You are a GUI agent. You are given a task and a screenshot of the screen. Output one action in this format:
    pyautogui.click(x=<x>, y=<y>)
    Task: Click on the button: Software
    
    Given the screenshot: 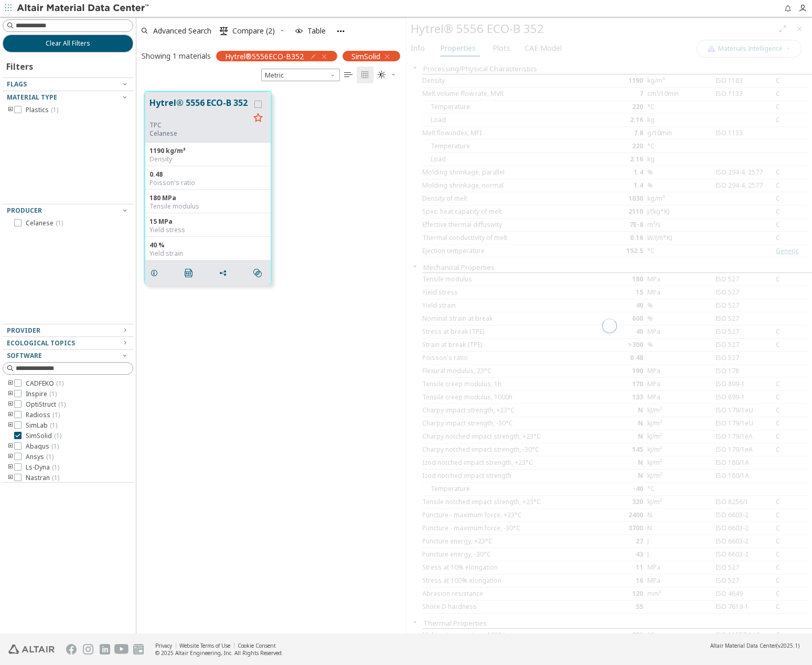 What is the action you would take?
    pyautogui.click(x=68, y=356)
    